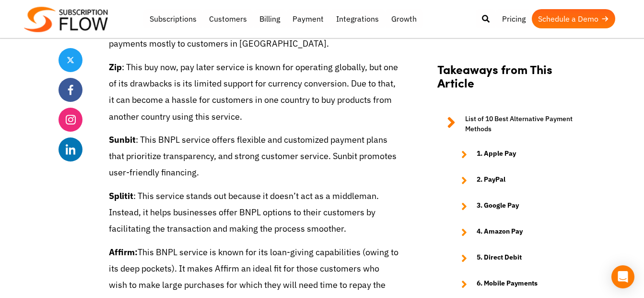  I want to click on strong: 5. Direct Debit, so click(499, 258).